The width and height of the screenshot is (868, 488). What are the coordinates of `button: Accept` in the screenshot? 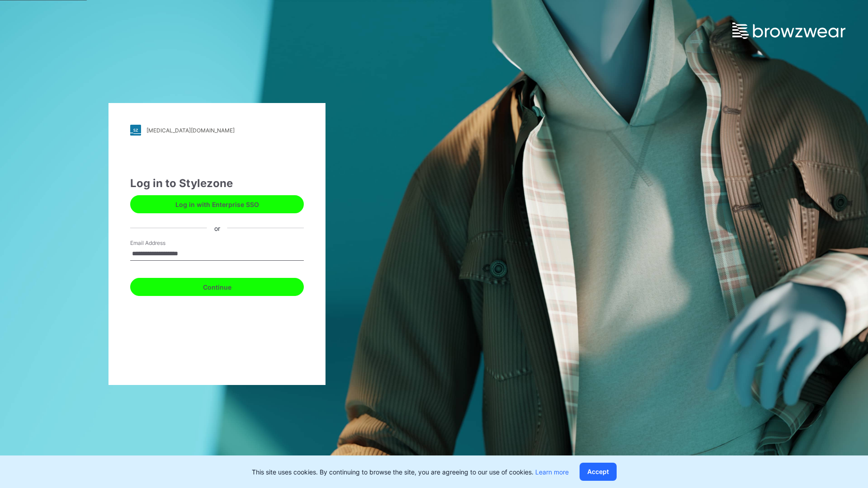 It's located at (598, 472).